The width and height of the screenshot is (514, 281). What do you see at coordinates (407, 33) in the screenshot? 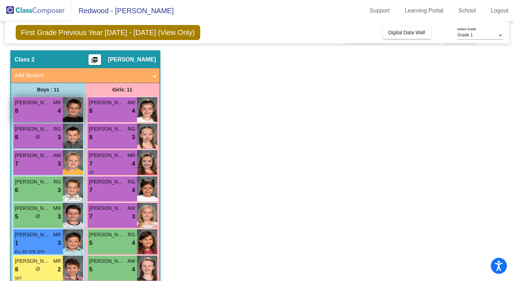
I see `span: Digital Data Wall` at bounding box center [407, 33].